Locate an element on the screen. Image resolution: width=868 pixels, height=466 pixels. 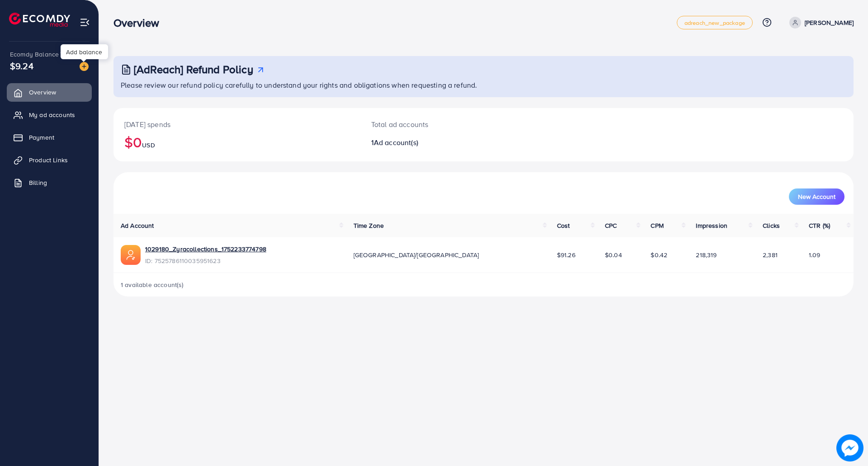
span: USD is located at coordinates (149, 145).